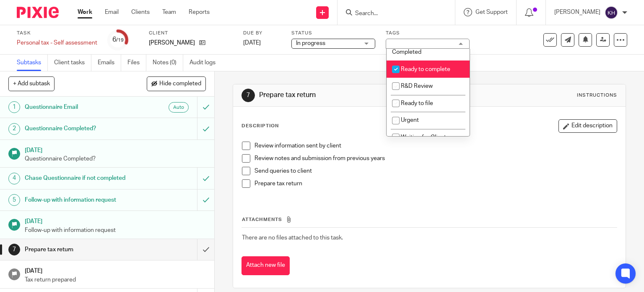 This screenshot has height=292, width=644. I want to click on p: Questionnaire Completed?, so click(115, 159).